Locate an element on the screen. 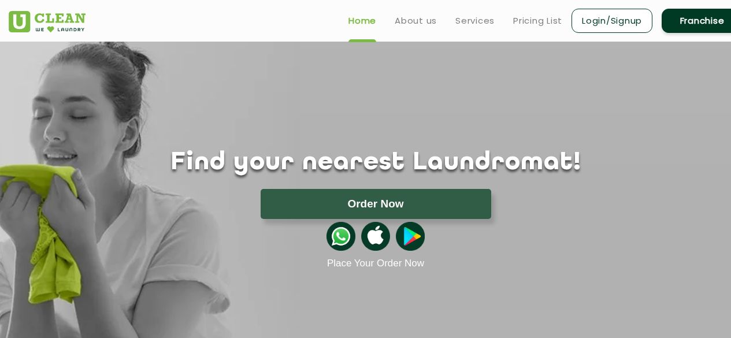  img: apple-icon.png is located at coordinates (375, 236).